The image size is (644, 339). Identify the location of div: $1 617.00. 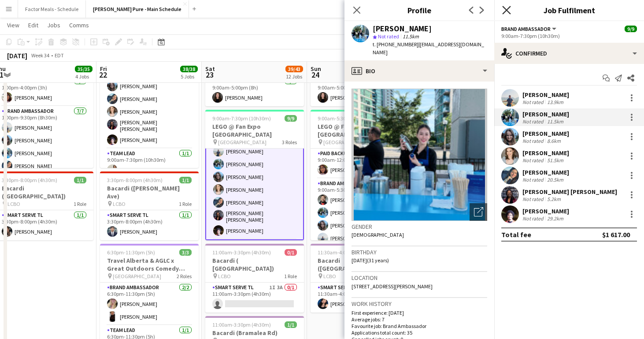
(616, 235).